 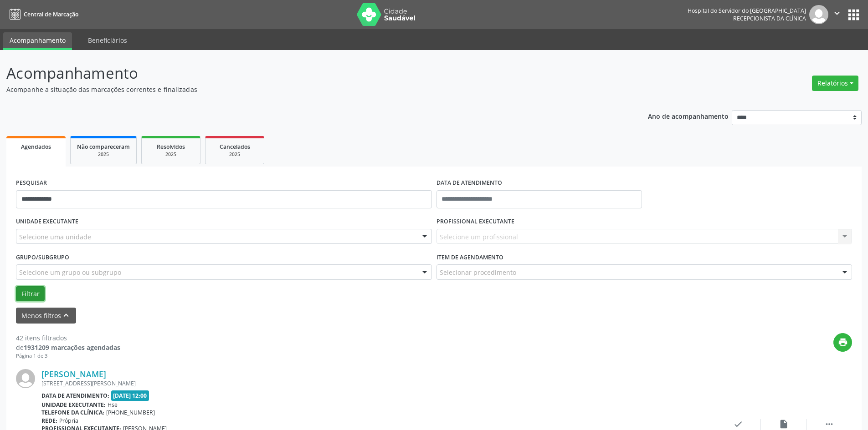 What do you see at coordinates (36, 147) in the screenshot?
I see `span: Agendados` at bounding box center [36, 147].